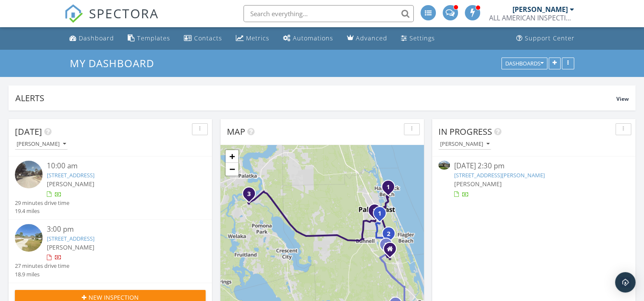  What do you see at coordinates (316, 98) in the screenshot?
I see `div: Alerts` at bounding box center [316, 98].